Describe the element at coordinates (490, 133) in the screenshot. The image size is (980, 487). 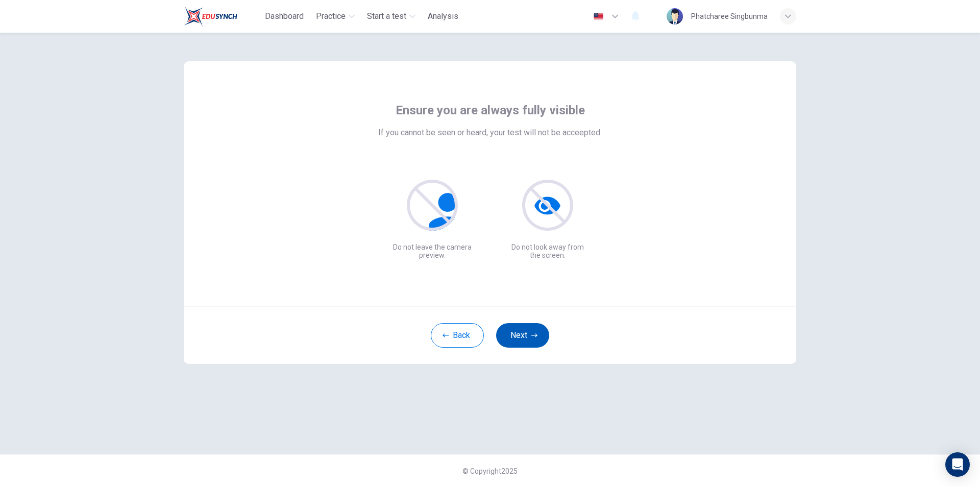
I see `span: If you cannot be seen or heard, your test will not be acceepted.` at that location.